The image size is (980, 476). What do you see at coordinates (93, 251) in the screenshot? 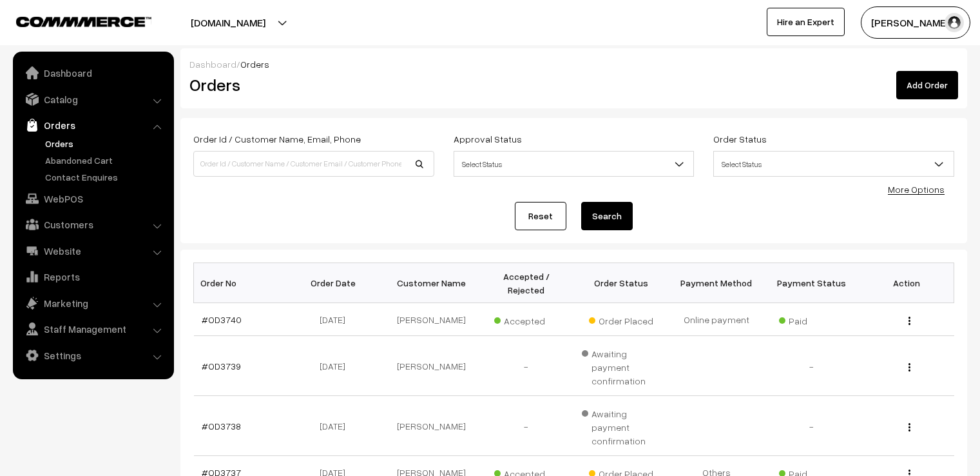
I see `a: Website` at bounding box center [93, 251].